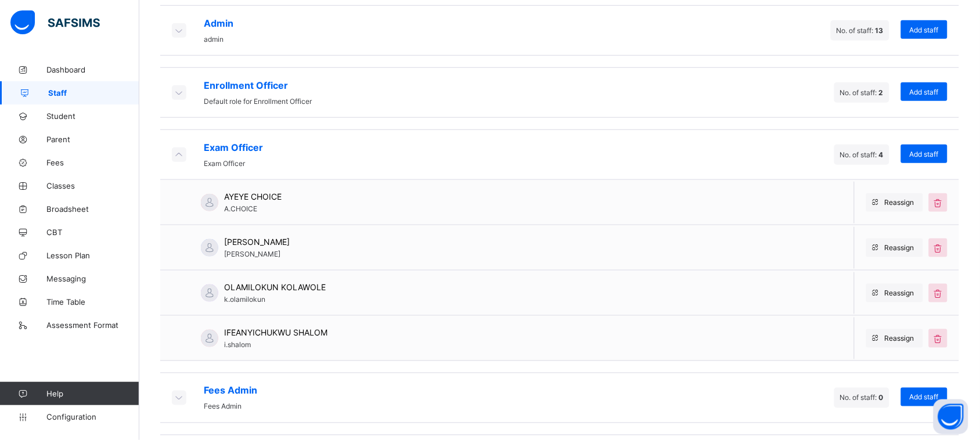  What do you see at coordinates (237, 344) in the screenshot?
I see `span: i.shalom` at bounding box center [237, 344].